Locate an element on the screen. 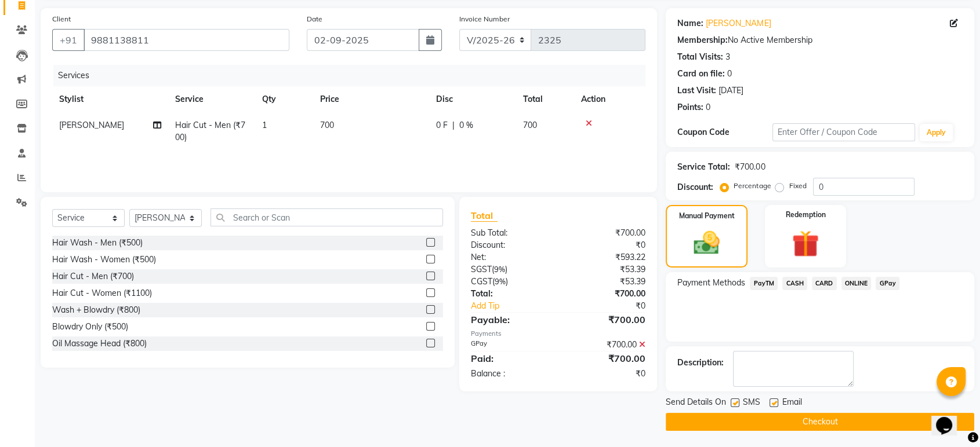 The width and height of the screenshot is (980, 447). div: Payments is located at coordinates (558, 334).